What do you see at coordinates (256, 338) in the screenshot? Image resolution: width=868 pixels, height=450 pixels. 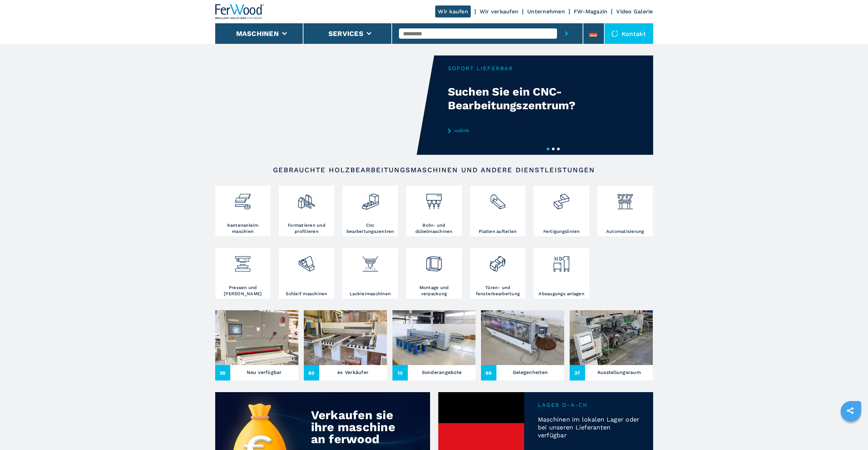 I see `img: Neu verfügbar` at bounding box center [256, 338].